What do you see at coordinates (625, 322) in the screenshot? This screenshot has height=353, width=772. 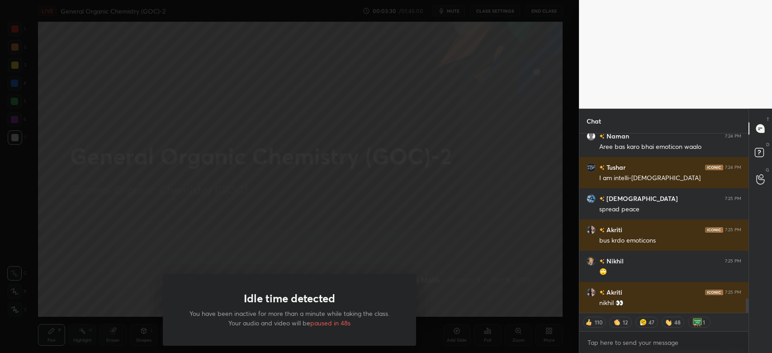 I see `div: 12` at bounding box center [625, 322].